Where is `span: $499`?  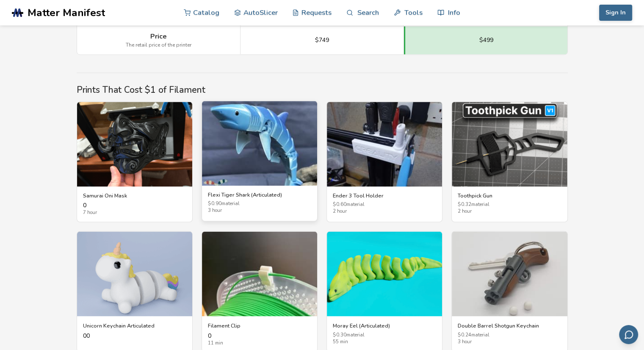
span: $499 is located at coordinates (486, 40).